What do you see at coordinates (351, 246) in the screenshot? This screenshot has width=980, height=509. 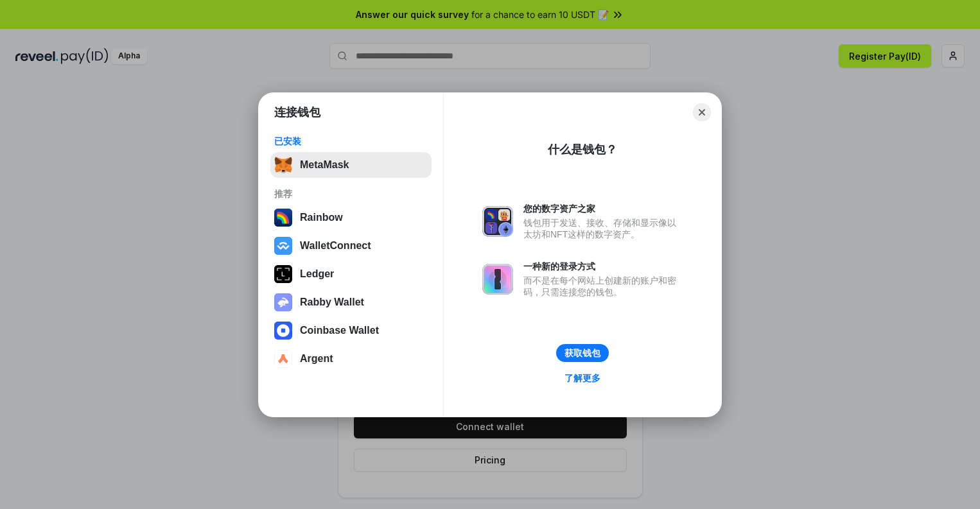 I see `button: WalletConnect` at bounding box center [351, 246].